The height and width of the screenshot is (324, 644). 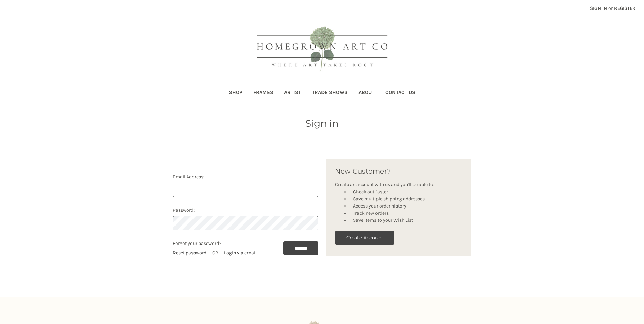 I want to click on a: Trade Shows, so click(x=329, y=93).